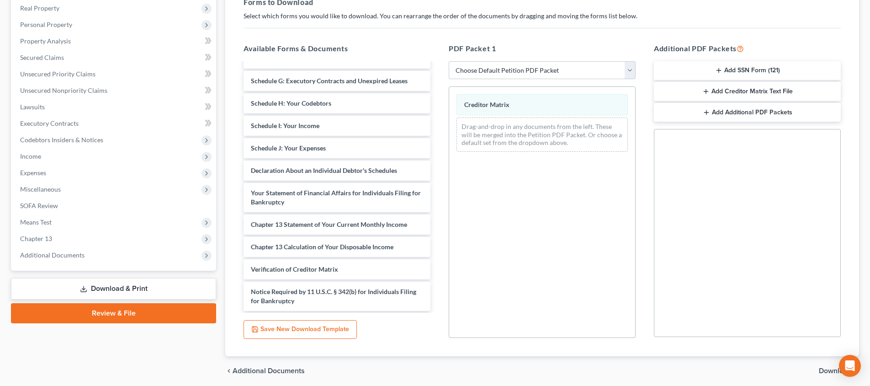 This screenshot has height=386, width=870. I want to click on a: Download & Print, so click(113, 288).